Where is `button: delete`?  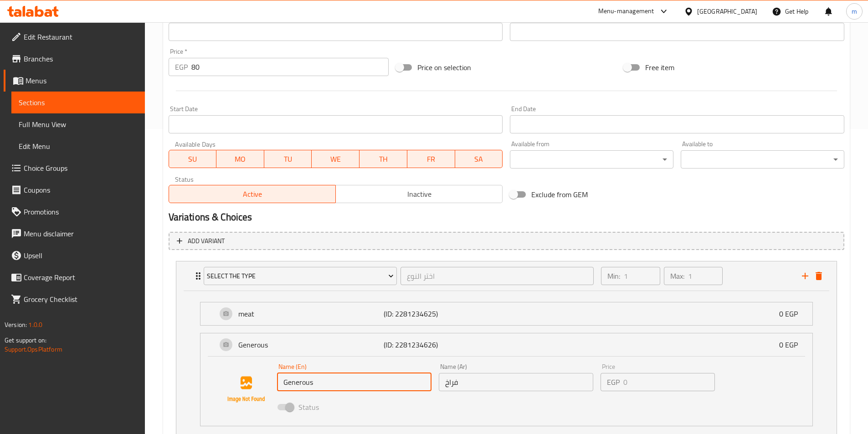
button: delete is located at coordinates (819, 276).